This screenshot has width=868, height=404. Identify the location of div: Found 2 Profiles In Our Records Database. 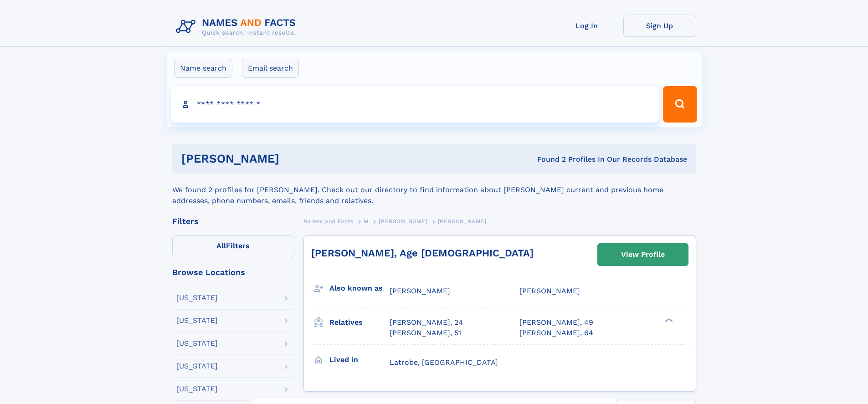
(547, 159).